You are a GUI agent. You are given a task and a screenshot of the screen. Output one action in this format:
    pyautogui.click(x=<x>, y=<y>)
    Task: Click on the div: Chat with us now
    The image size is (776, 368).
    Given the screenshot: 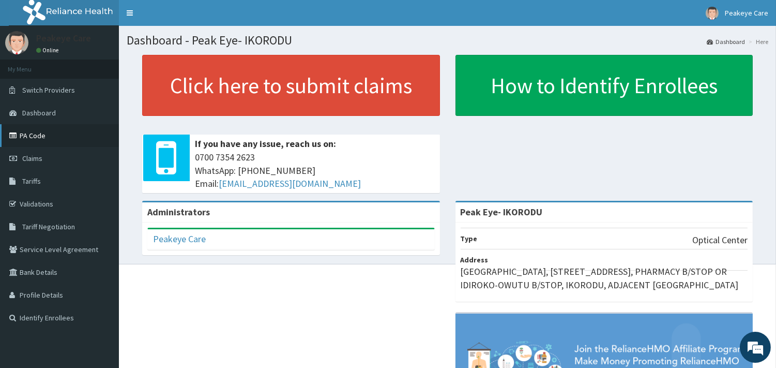 What is the action you would take?
    pyautogui.click(x=114, y=65)
    